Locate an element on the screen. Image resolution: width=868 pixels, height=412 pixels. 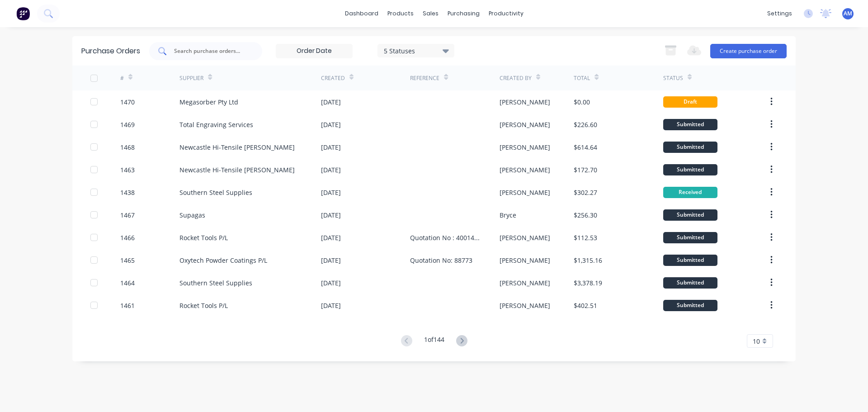
div: Total Engraving Services is located at coordinates (216, 124).